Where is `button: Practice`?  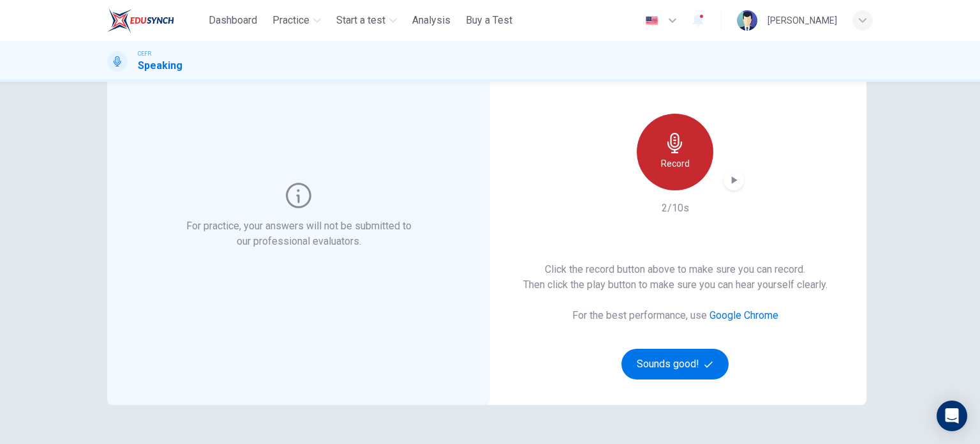 button: Practice is located at coordinates (297, 20).